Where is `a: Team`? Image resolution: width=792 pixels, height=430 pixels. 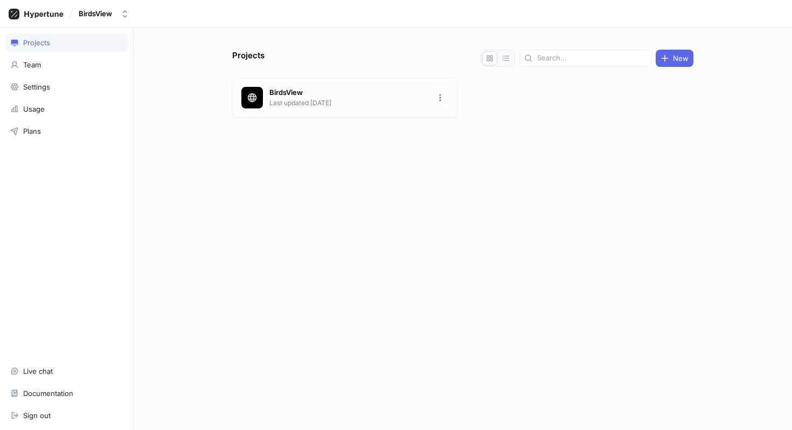 a: Team is located at coordinates (66, 65).